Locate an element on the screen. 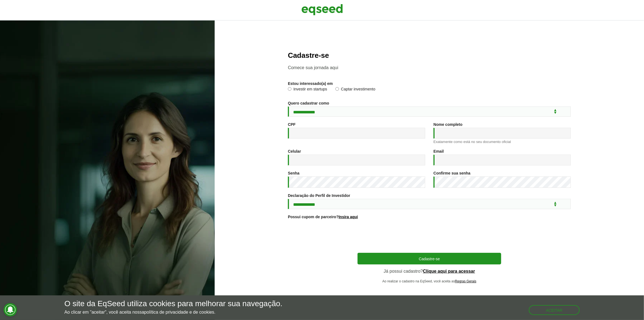 Image resolution: width=644 pixels, height=320 pixels. label: Investir em startups is located at coordinates (308, 90).